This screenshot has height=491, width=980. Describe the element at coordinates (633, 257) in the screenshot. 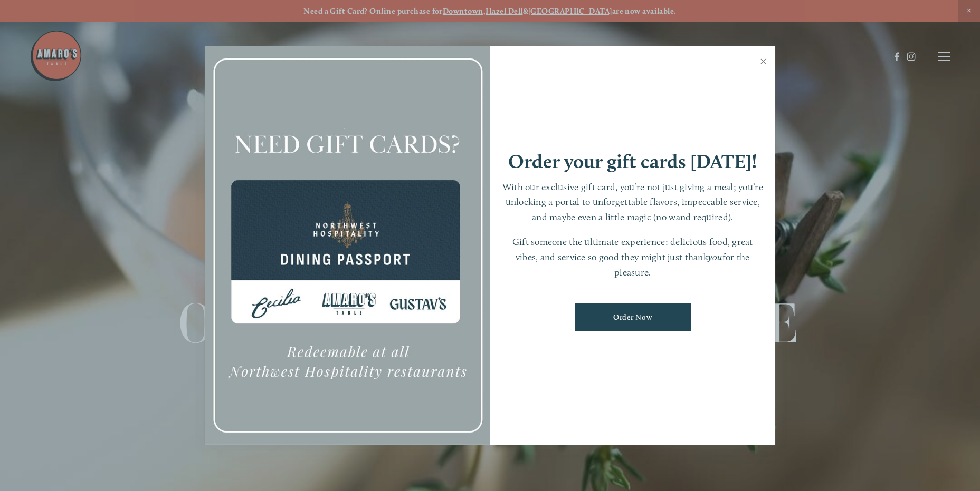

I see `p: Gift someone the ultimate experience: delicious food, great vibes, and service so good they might...` at that location.